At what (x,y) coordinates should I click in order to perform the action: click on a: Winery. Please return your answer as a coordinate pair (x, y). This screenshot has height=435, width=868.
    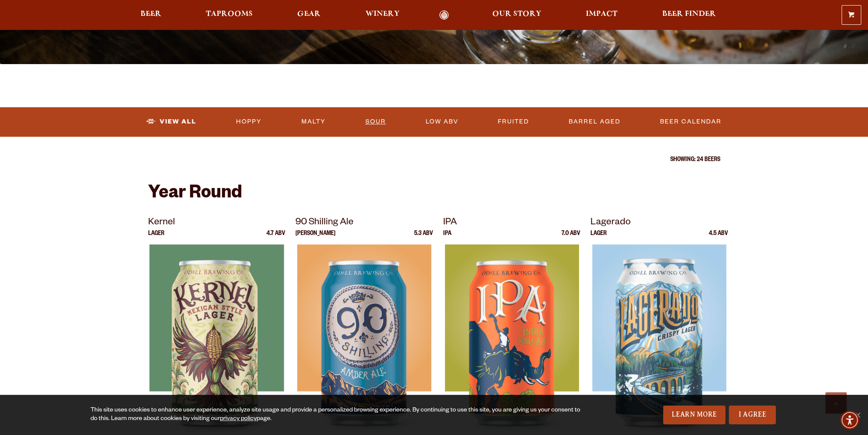
    Looking at the image, I should click on (383, 15).